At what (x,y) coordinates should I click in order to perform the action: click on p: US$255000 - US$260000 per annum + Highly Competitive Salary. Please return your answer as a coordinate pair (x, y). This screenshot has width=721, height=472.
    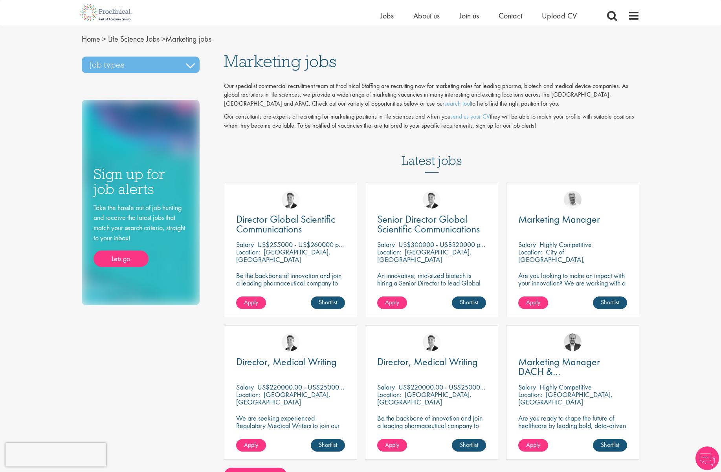
    Looking at the image, I should click on (349, 244).